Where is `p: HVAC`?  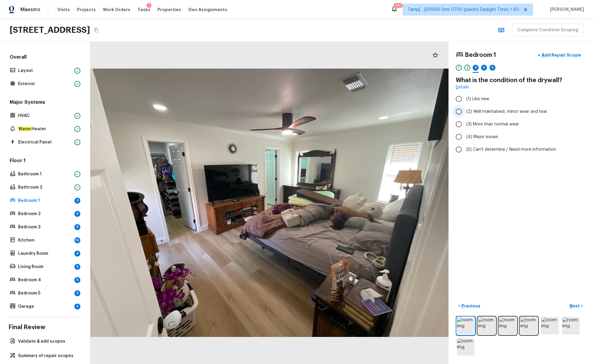 p: HVAC is located at coordinates (45, 116).